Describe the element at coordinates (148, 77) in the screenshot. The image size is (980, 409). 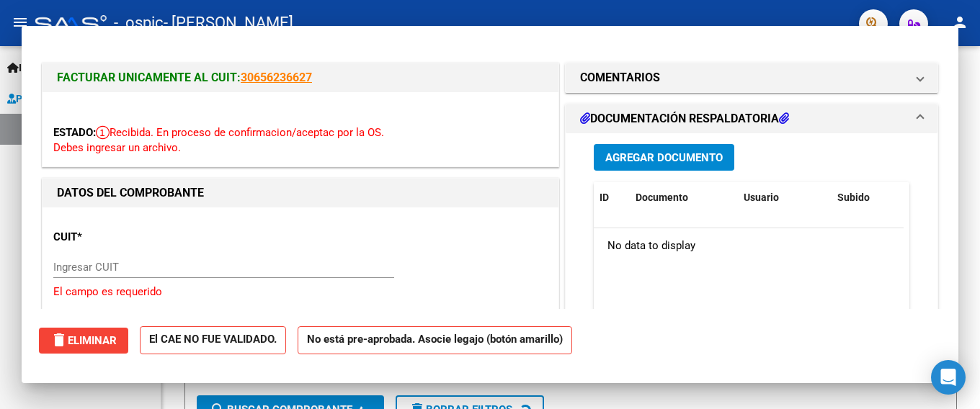
I see `span: FACTURAR UNICAMENTE AL CUIT:` at that location.